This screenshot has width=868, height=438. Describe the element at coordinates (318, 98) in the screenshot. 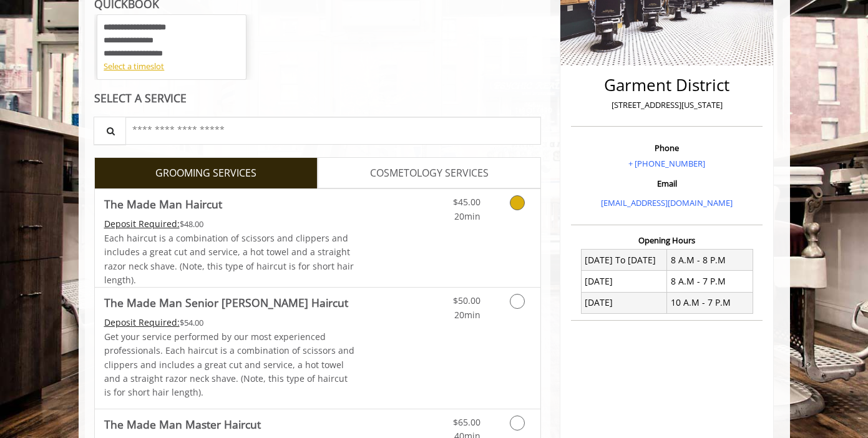

I see `div: SELECT A SERVICE` at that location.